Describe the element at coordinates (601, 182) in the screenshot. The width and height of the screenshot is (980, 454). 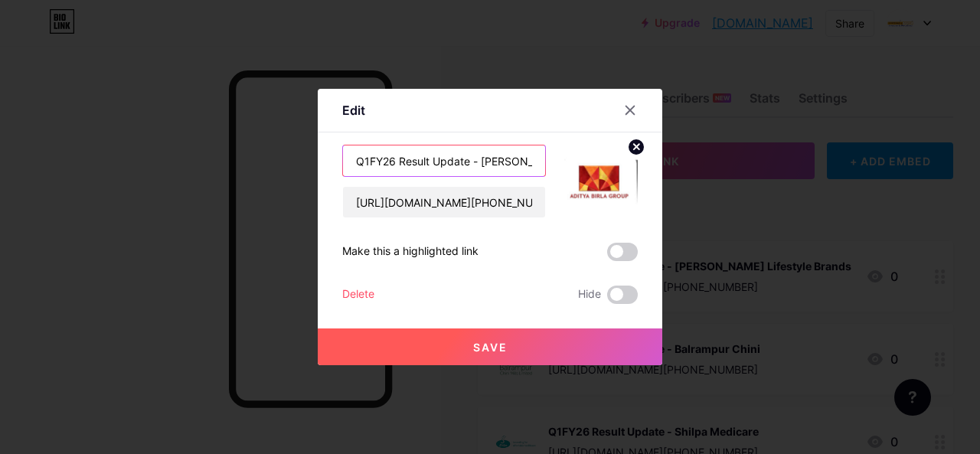
I see `img: link_thumbnail` at that location.